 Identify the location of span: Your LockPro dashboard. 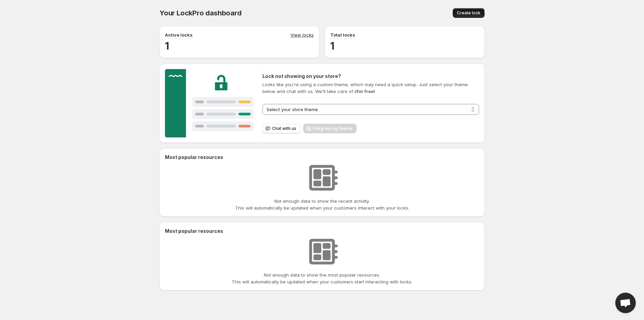
(201, 13).